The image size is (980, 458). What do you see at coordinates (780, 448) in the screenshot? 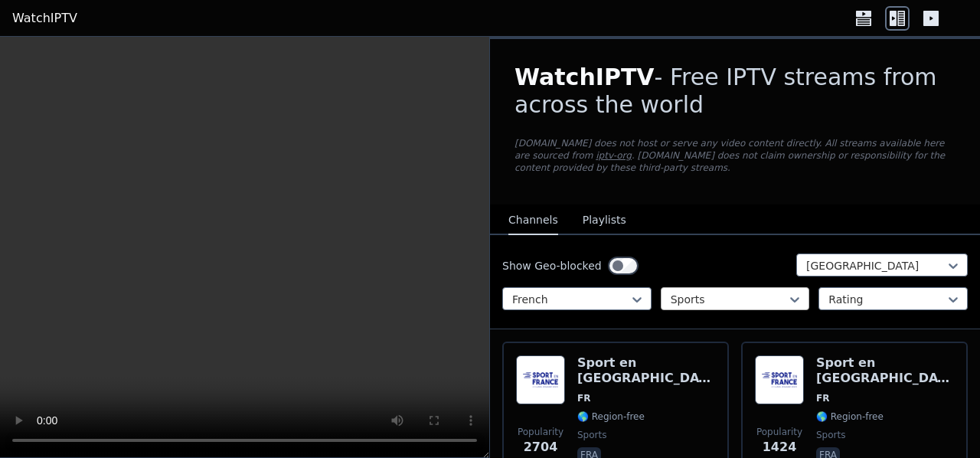
I see `span: 1424` at bounding box center [780, 448].